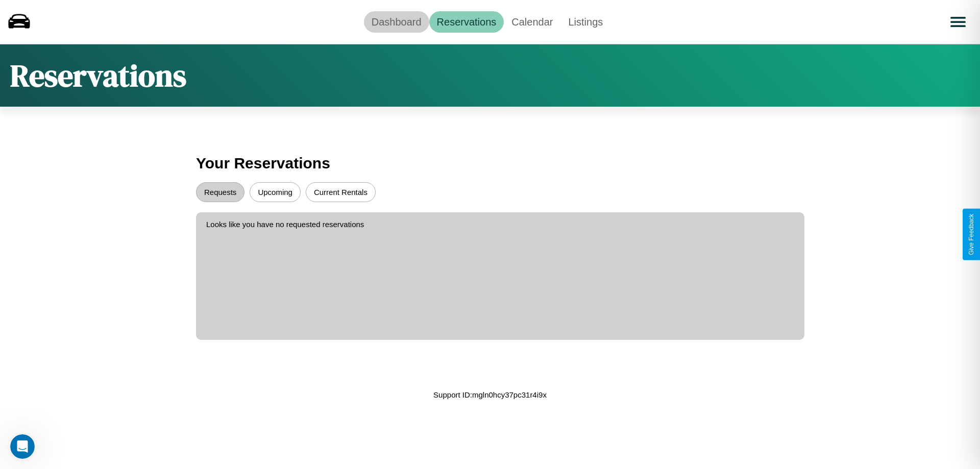 The width and height of the screenshot is (980, 469). Describe the element at coordinates (585, 22) in the screenshot. I see `a: Listings` at that location.